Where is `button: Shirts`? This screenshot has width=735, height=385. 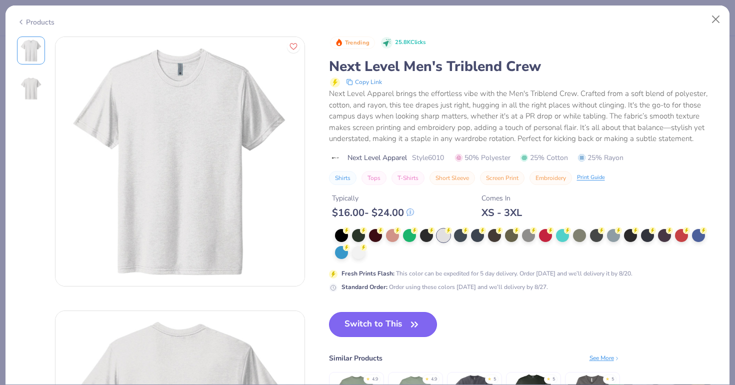 button: Shirts is located at coordinates (342, 178).